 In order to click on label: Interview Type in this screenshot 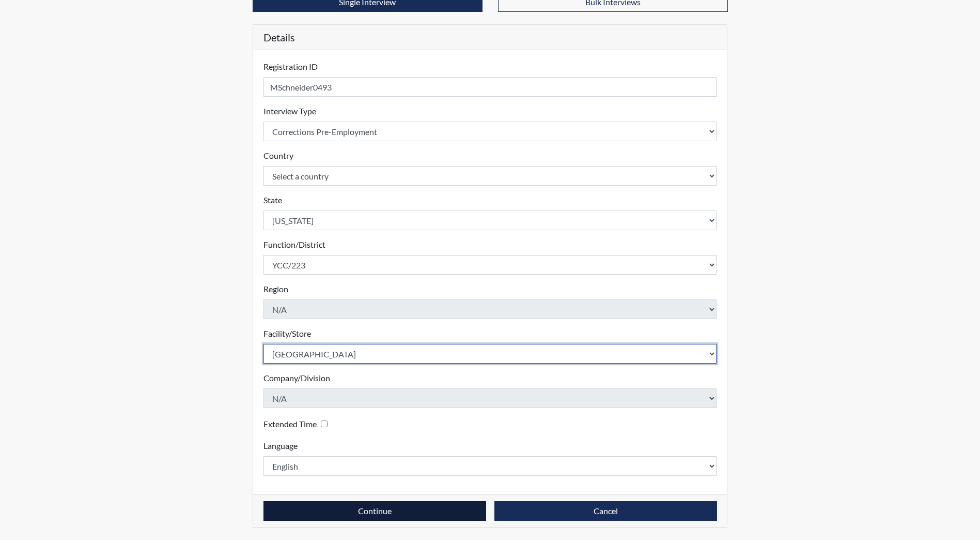, I will do `click(290, 111)`.